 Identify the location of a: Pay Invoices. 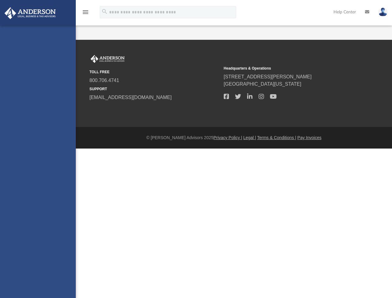
(309, 137).